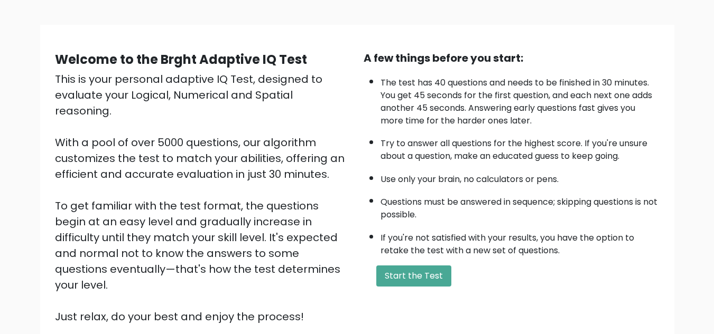 The height and width of the screenshot is (334, 714). What do you see at coordinates (520, 206) in the screenshot?
I see `li: Questions must be answered in sequence; skipping questions is not possible.` at bounding box center [520, 206].